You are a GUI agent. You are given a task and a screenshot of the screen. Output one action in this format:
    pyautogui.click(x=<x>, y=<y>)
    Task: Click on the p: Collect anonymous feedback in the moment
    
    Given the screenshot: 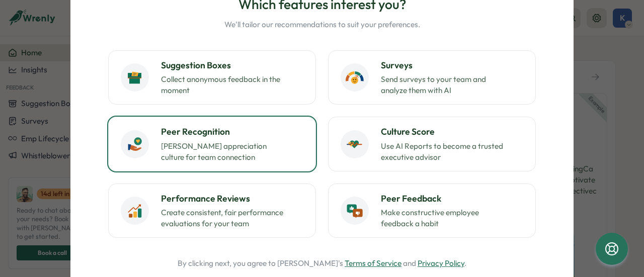 What is the action you would take?
    pyautogui.click(x=224, y=85)
    